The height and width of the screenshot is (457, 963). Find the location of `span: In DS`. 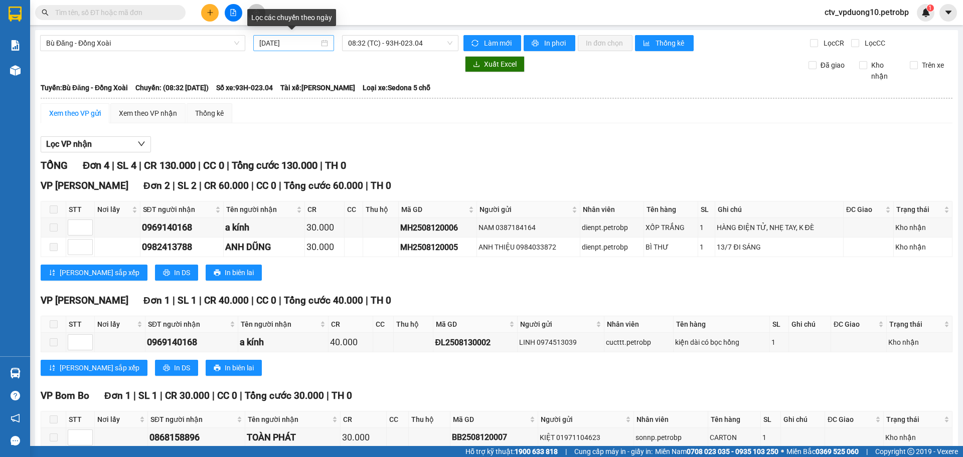

span: In DS is located at coordinates (182, 368).